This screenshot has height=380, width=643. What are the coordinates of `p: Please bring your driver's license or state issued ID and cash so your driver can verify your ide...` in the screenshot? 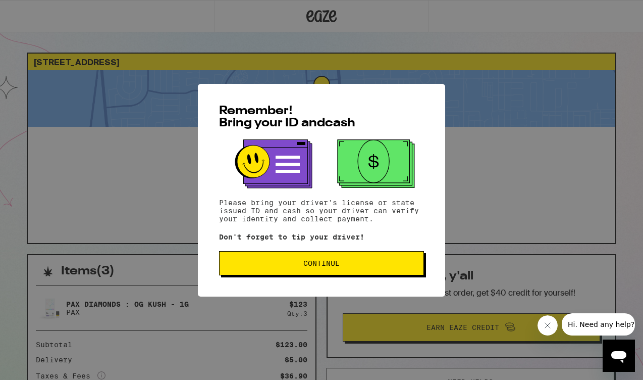 It's located at (322, 211).